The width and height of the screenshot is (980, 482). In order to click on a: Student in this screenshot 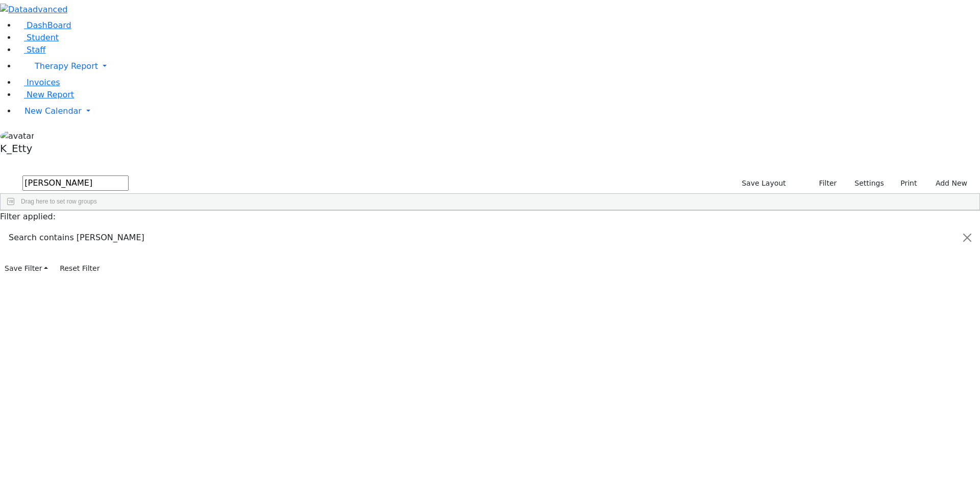, I will do `click(38, 38)`.